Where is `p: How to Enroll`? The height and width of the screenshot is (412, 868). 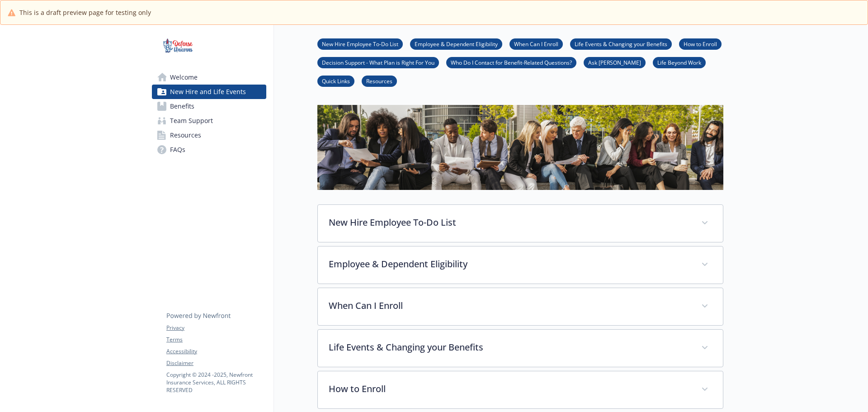 p: How to Enroll is located at coordinates (510, 389).